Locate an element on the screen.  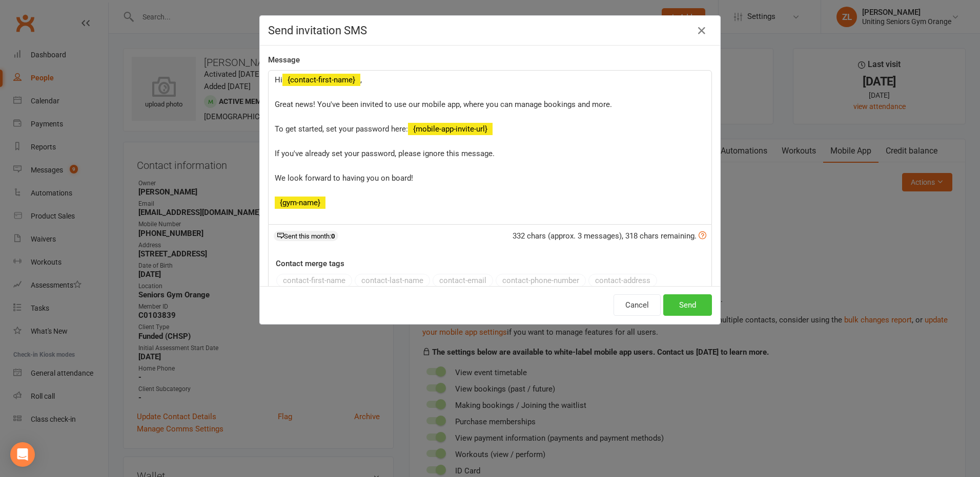
label: Contact merge tags is located at coordinates (310, 264).